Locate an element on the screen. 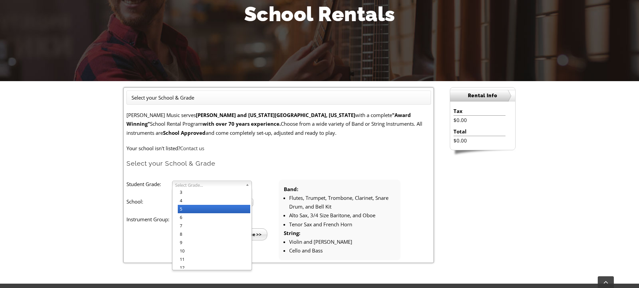 Image resolution: width=639 pixels, height=288 pixels. li: 4 is located at coordinates (214, 201).